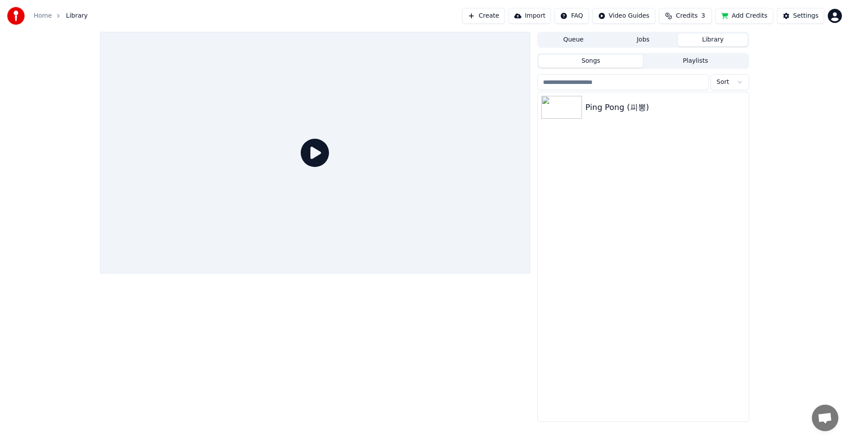  What do you see at coordinates (571, 16) in the screenshot?
I see `button: FAQ` at bounding box center [571, 16].